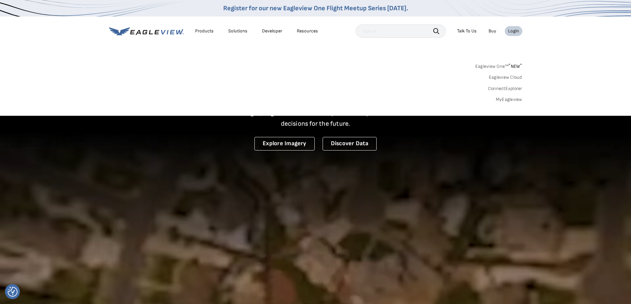 The width and height of the screenshot is (631, 304). What do you see at coordinates (505, 78) in the screenshot?
I see `a: Eagleview Cloud` at bounding box center [505, 78].